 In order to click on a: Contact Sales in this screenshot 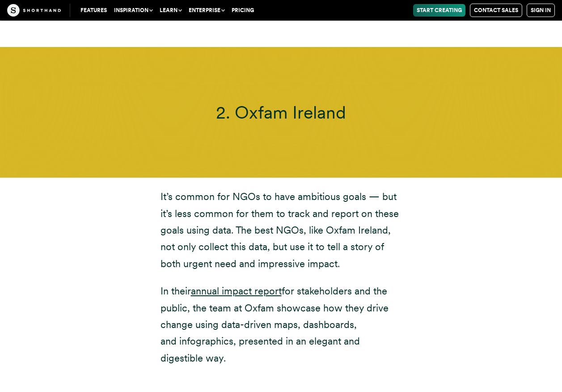, I will do `click(496, 10)`.